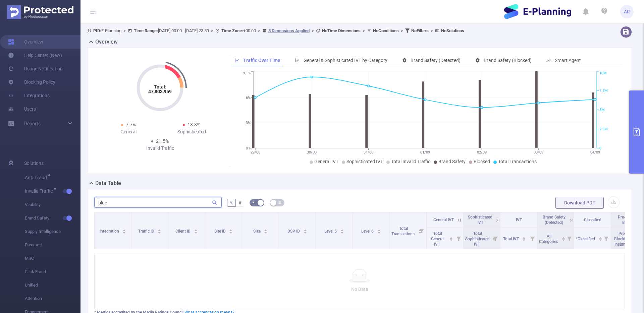 Image resolution: width=644 pixels, height=313 pixels. What do you see at coordinates (162, 141) in the screenshot?
I see `span: 21.5%` at bounding box center [162, 141].